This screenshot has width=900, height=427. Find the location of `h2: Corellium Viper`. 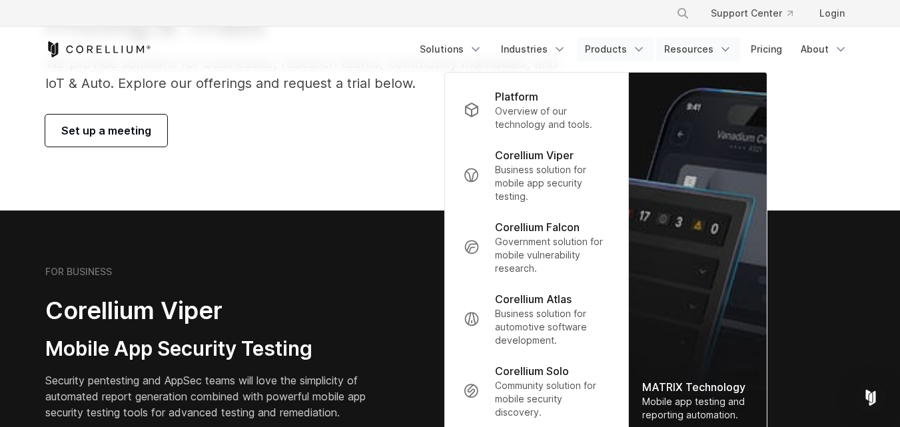

h2: Corellium Viper is located at coordinates (216, 310).